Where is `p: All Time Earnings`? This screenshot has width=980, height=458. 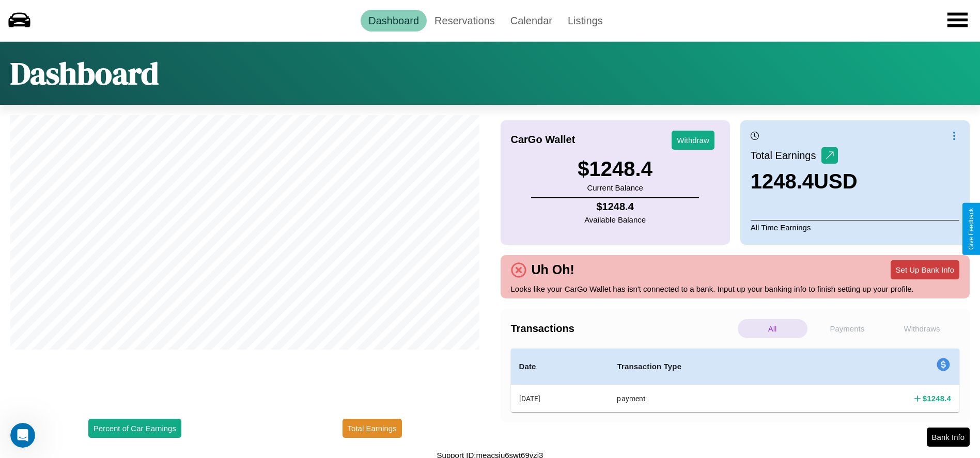 p: All Time Earnings is located at coordinates (854, 227).